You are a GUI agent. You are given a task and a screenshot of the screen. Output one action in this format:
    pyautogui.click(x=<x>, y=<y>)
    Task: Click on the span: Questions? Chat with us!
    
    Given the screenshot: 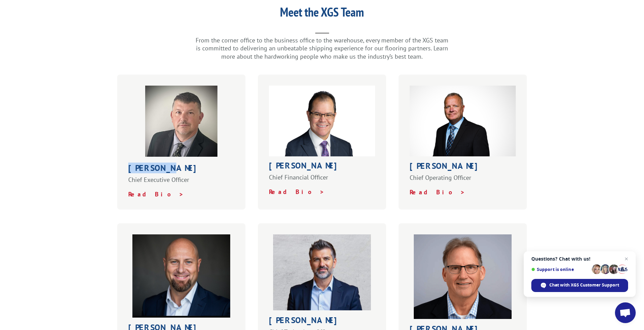 What is the action you would take?
    pyautogui.click(x=579, y=259)
    